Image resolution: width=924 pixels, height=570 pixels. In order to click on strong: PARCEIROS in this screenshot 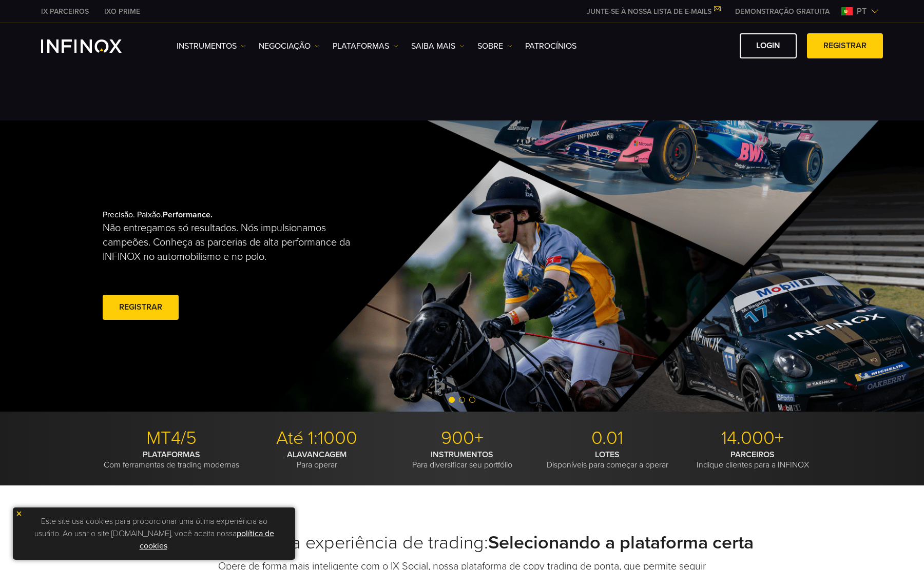, I will do `click(752, 455)`.